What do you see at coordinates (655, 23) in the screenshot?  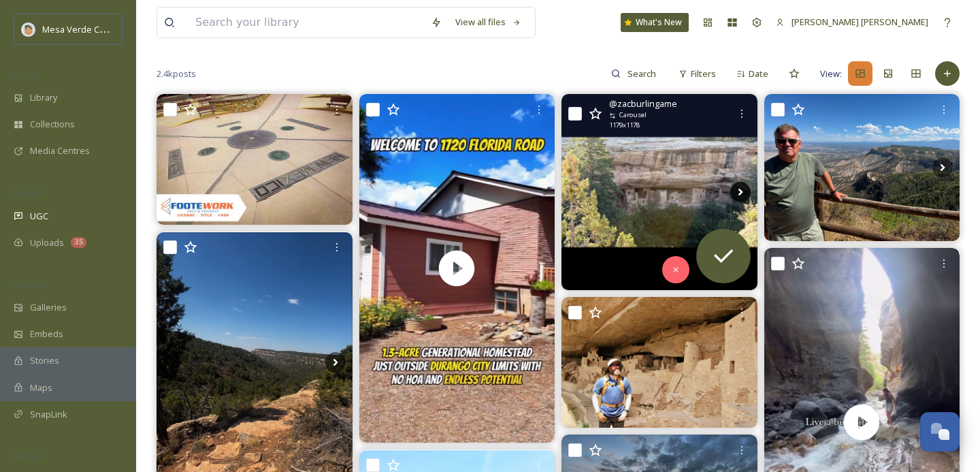 I see `div: What's New` at bounding box center [655, 23].